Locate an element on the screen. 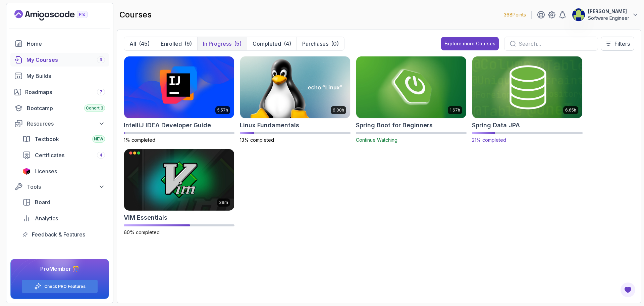 The height and width of the screenshot is (306, 644). div: Tools is located at coordinates (66, 187).